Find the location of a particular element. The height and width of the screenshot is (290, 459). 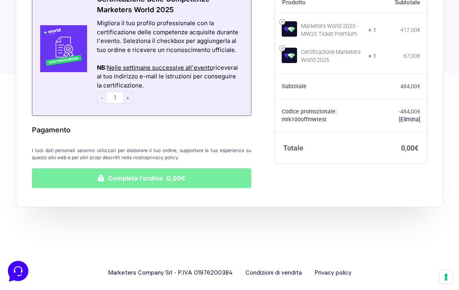

button: Home is located at coordinates (30, 227).